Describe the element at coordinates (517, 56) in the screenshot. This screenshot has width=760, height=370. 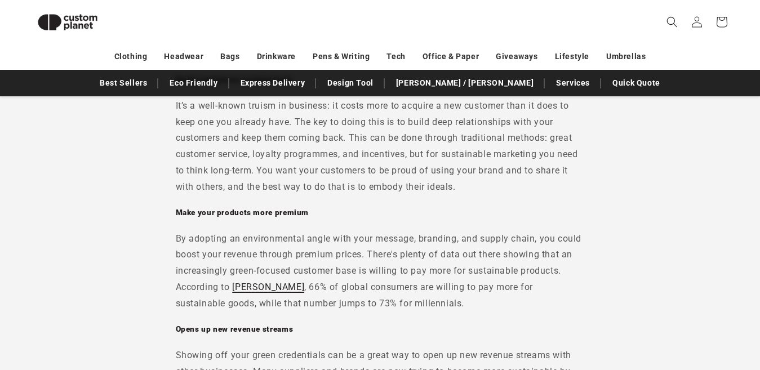
I see `a: Giveaways` at that location.